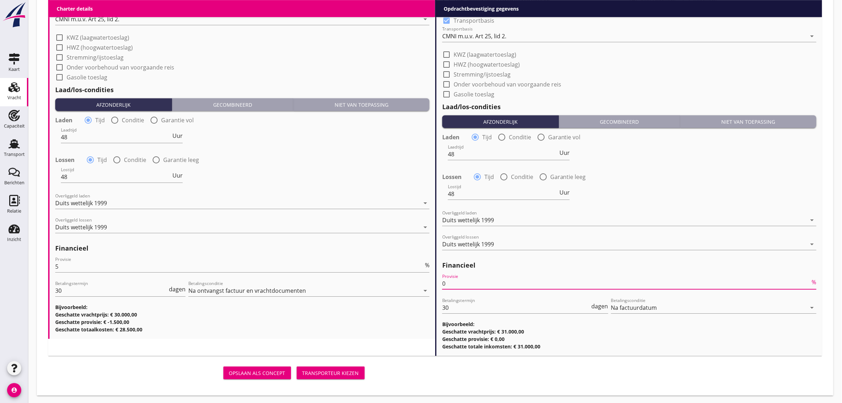 The image size is (842, 403). What do you see at coordinates (247, 290) in the screenshot?
I see `div: Na ontvangst factuur en vrachtdocumenten` at bounding box center [247, 290].